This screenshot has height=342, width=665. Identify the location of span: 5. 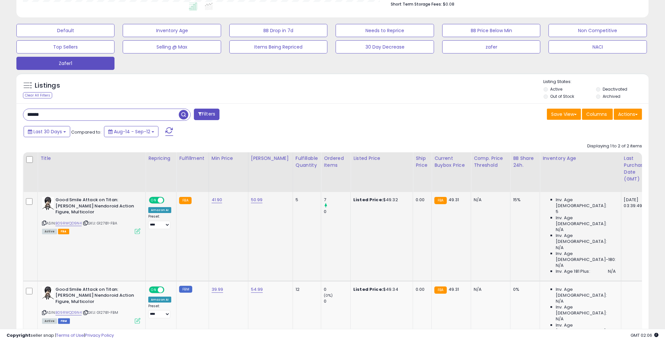
(557, 212).